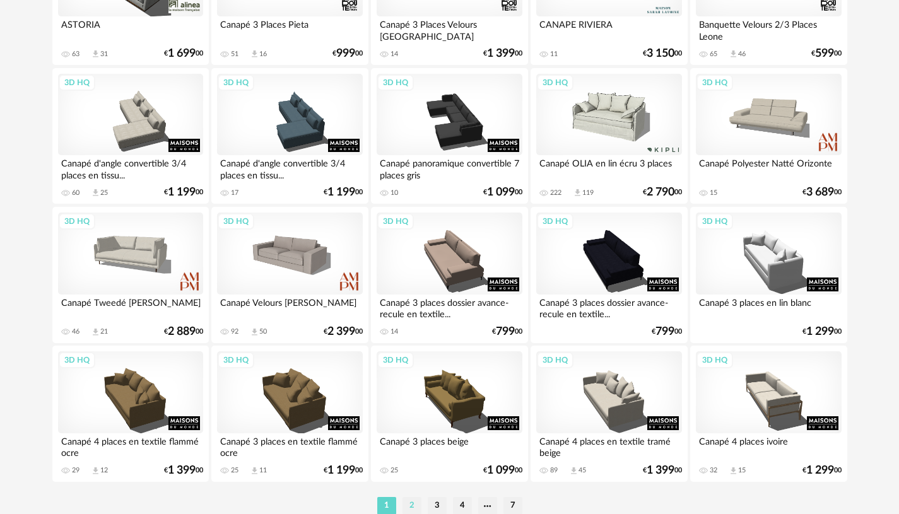  I want to click on a: 3D HQ Canapé d'angle convertible 3/4 places en tissu... 60 Download icon 25 €1 19900, so click(131, 136).